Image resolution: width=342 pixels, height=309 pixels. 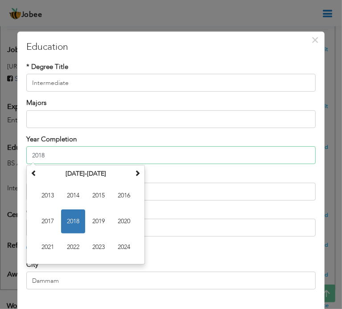 I want to click on button: Close, so click(x=315, y=40).